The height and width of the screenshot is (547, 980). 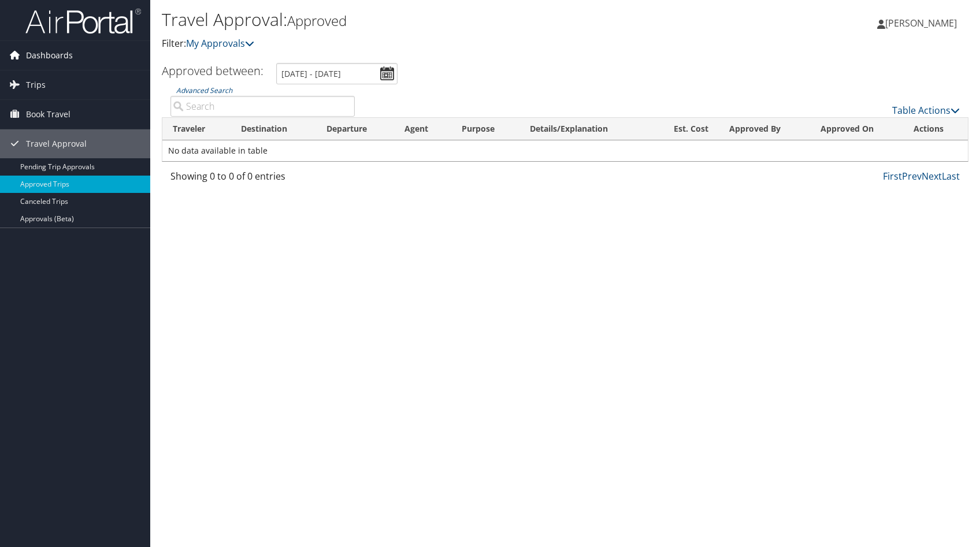 I want to click on th: Purpose, so click(x=486, y=129).